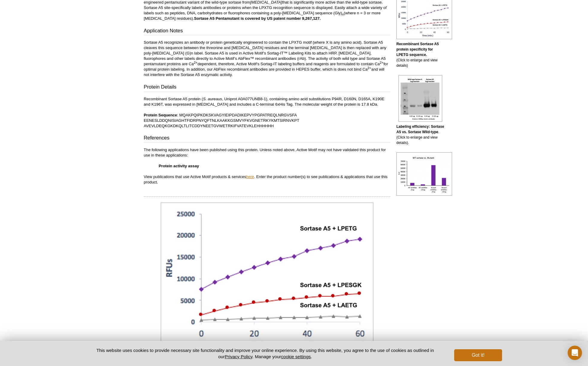 The image size is (588, 366). Describe the element at coordinates (179, 166) in the screenshot. I see `strong: Protein activity assay` at that location.